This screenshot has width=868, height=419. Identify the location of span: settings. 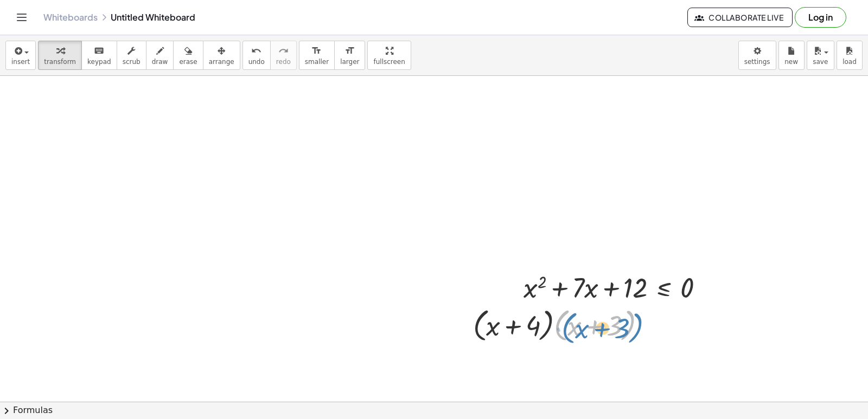
(757, 62).